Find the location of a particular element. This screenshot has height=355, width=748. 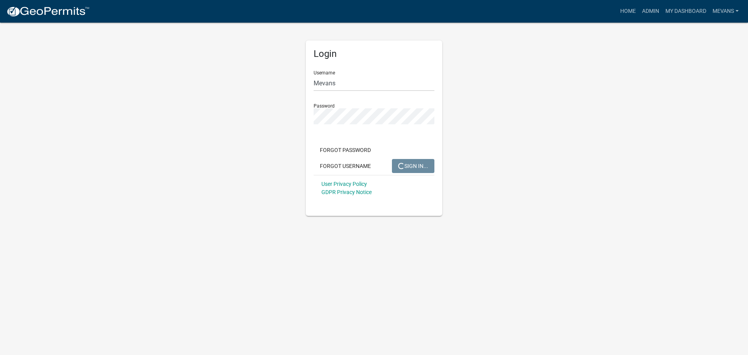

a: Admin is located at coordinates (651, 11).